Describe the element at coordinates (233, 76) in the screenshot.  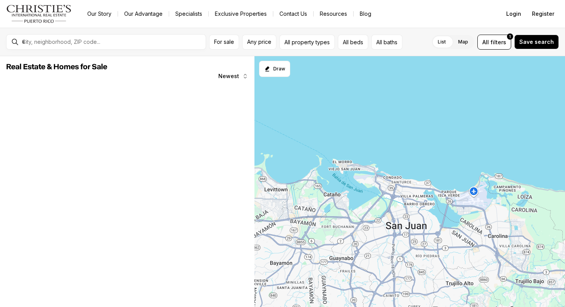
I see `button: Newest` at that location.